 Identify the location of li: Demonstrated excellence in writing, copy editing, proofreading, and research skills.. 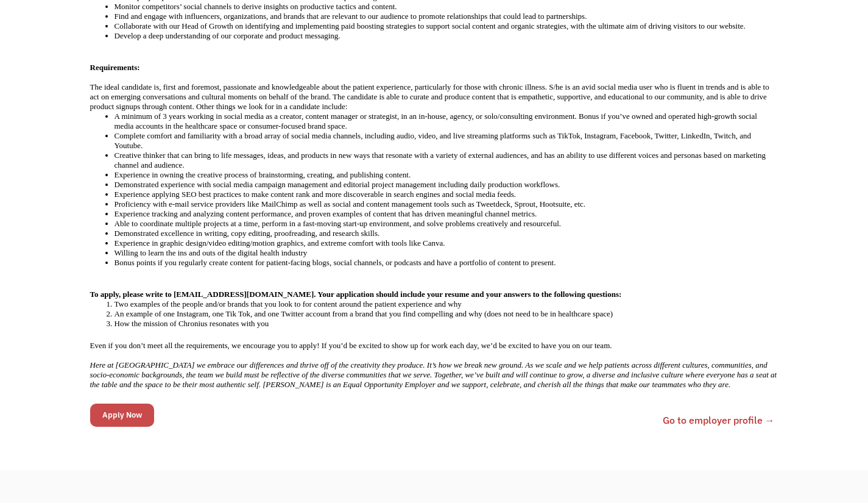
(447, 233).